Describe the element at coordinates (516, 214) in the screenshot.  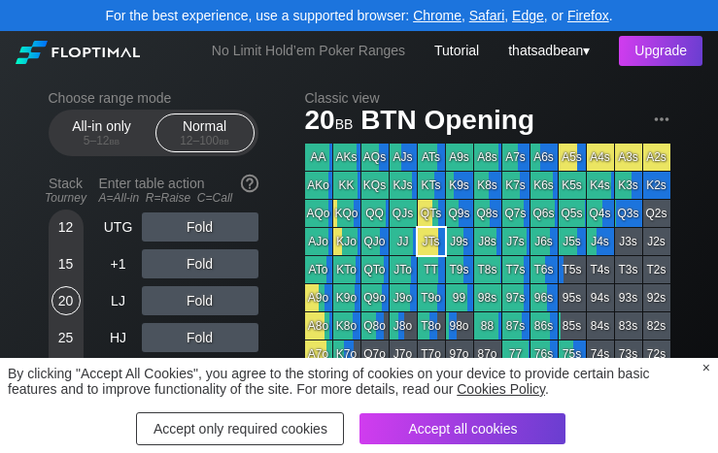
I see `div: Q7s` at that location.